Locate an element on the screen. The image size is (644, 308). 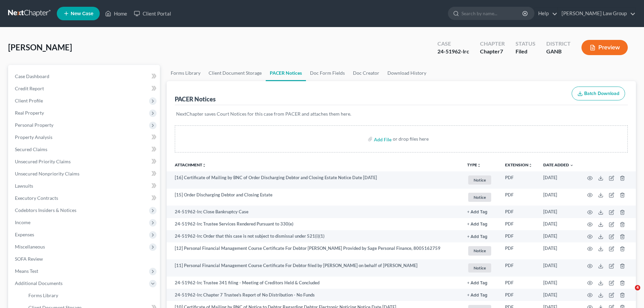
i: expand_more is located at coordinates (572, 165).